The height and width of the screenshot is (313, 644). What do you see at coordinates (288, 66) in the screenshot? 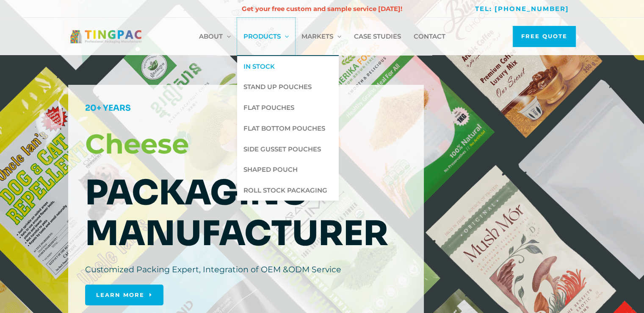
I see `a: In Stock` at bounding box center [288, 66].